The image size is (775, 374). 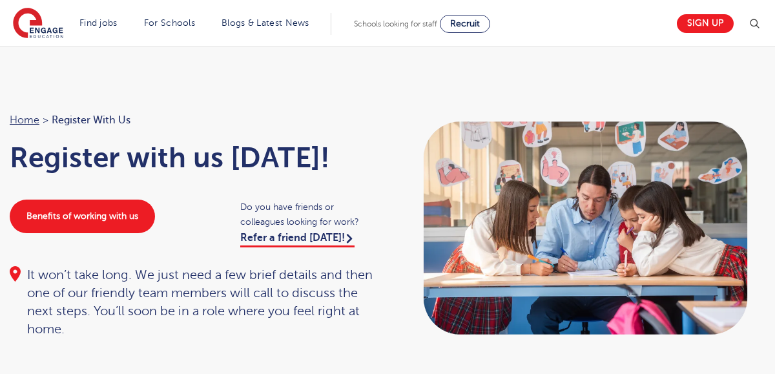 I want to click on a: Benefits of working with us, so click(x=82, y=216).